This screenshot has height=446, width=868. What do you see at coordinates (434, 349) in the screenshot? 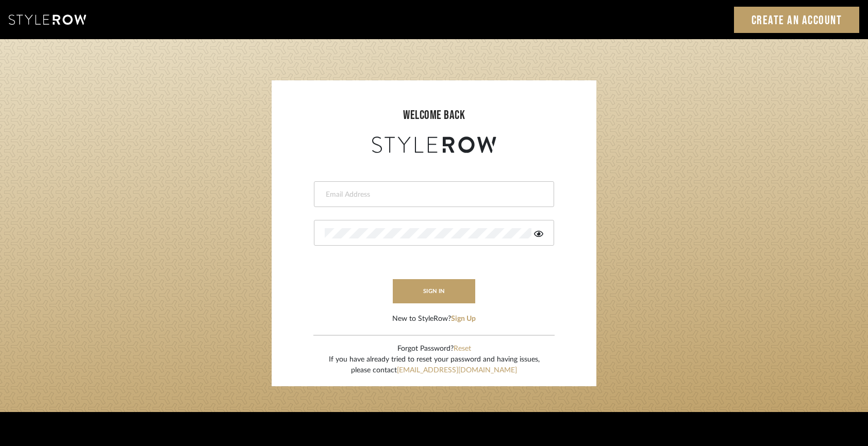
I see `div: Forgot Password?` at bounding box center [434, 349].